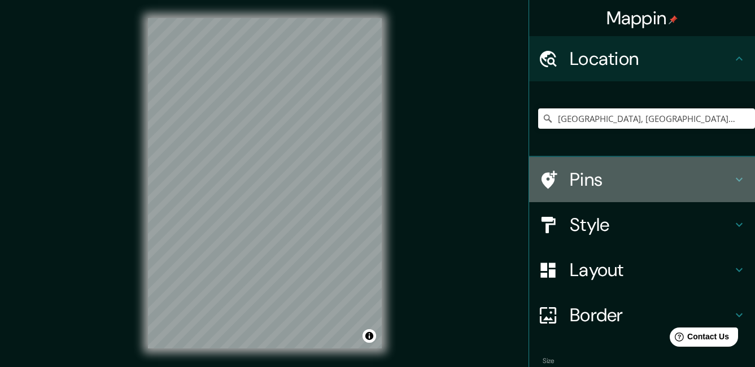  What do you see at coordinates (265, 183) in the screenshot?
I see `canvas: Map` at bounding box center [265, 183].